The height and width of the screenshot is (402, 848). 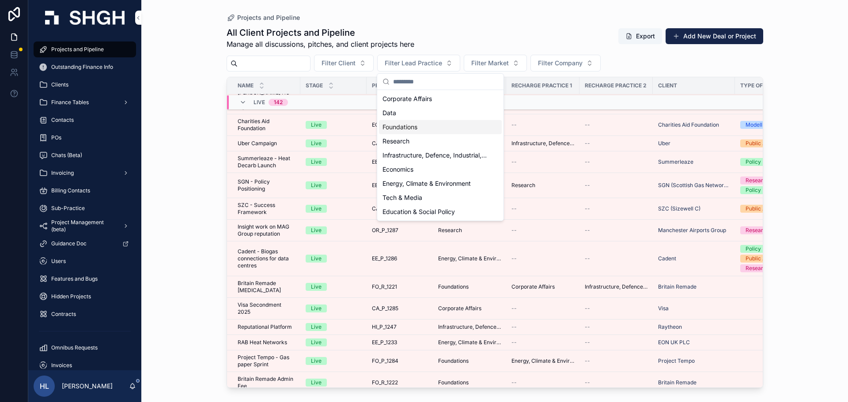 I want to click on a: Summerleaze, so click(x=694, y=162).